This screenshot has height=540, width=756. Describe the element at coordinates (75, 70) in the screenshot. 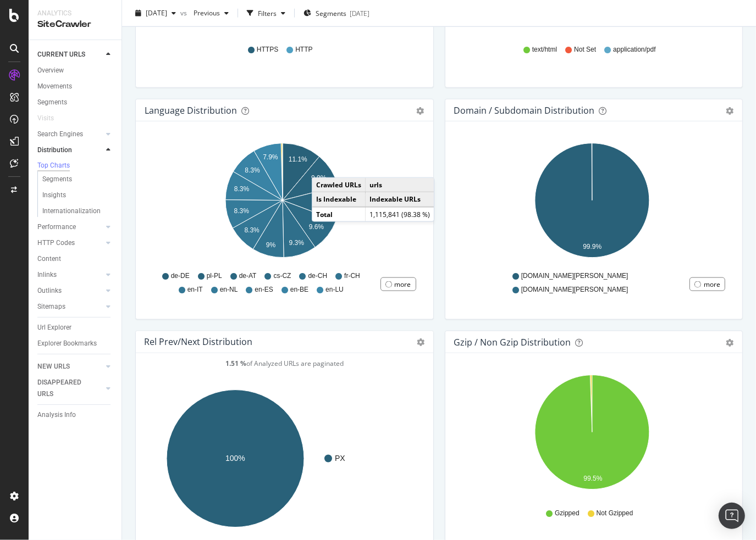

I see `a: Overview` at that location.